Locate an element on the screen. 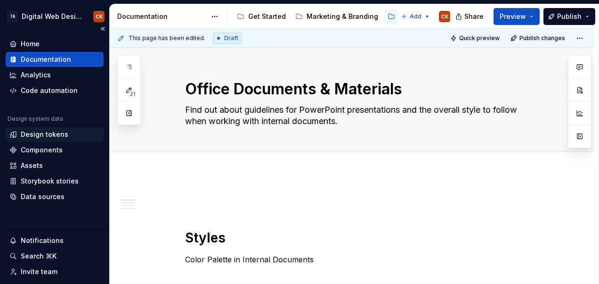  button: Preview is located at coordinates (517, 16).